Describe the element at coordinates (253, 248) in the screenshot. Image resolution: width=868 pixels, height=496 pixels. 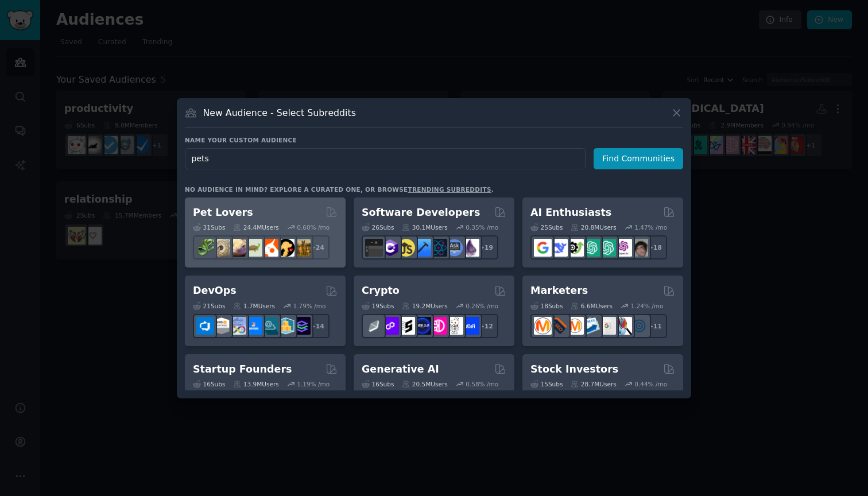
I see `img: turtle` at that location.